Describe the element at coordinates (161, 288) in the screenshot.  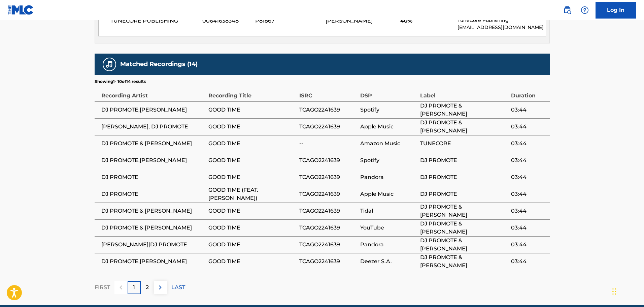
I see `img: right` at that location.